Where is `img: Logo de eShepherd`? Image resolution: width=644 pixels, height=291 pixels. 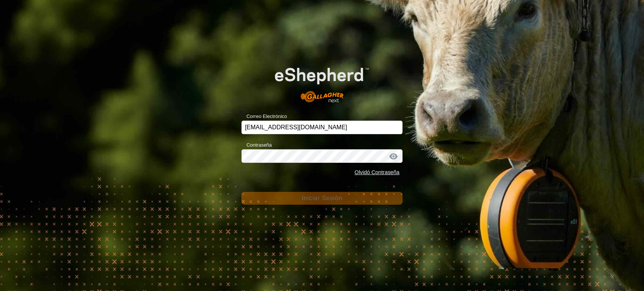
img: Logo de eShepherd is located at coordinates (322, 81).